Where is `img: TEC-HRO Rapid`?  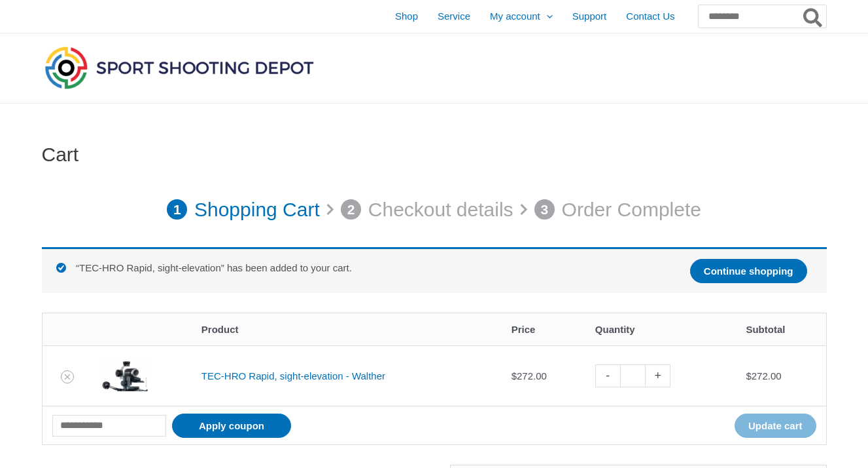
img: TEC-HRO Rapid is located at coordinates (125, 376).